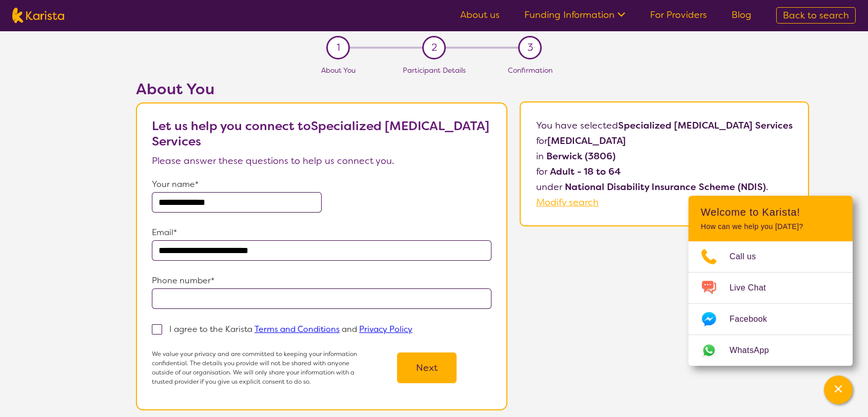 This screenshot has width=868, height=417. I want to click on h2: Welcome to Karista!, so click(770, 213).